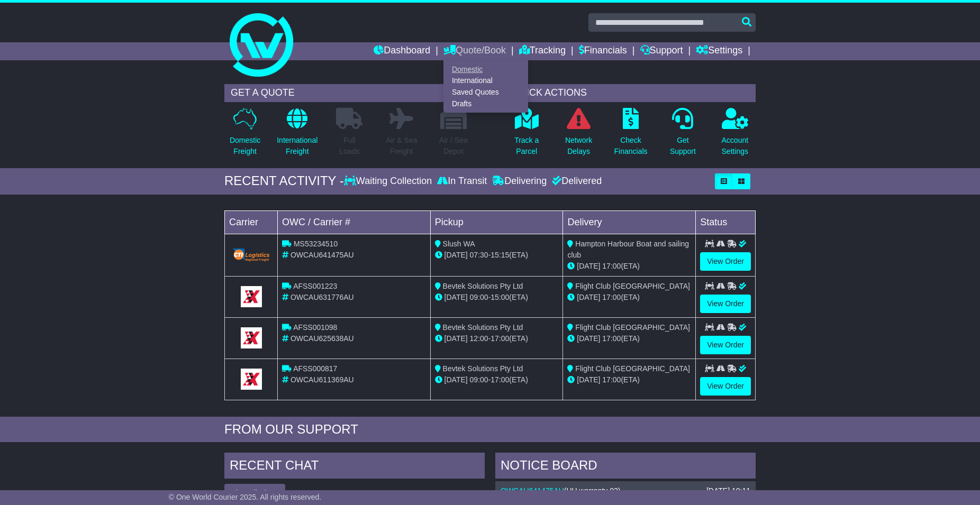  Describe the element at coordinates (297, 146) in the screenshot. I see `p: International Freight` at that location.